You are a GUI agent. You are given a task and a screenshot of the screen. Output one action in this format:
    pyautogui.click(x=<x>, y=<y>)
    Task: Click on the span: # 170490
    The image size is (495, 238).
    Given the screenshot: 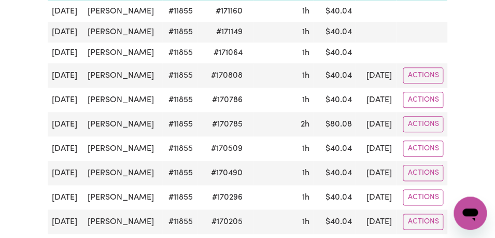 What is the action you would take?
    pyautogui.click(x=226, y=173)
    